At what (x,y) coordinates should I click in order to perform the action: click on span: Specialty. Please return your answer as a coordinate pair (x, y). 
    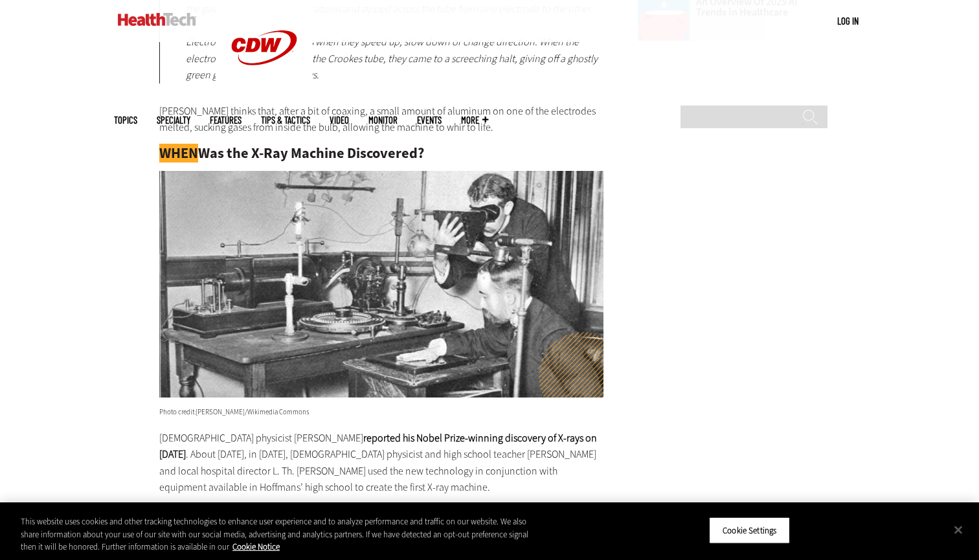
    Looking at the image, I should click on (174, 120).